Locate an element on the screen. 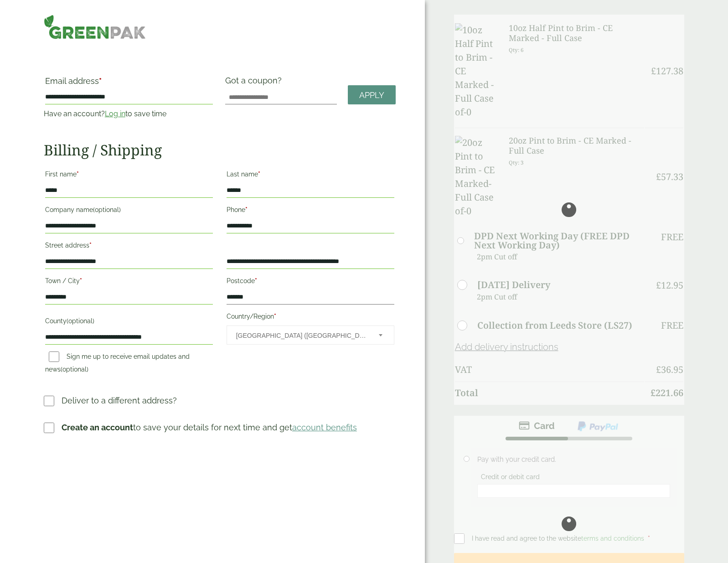 The width and height of the screenshot is (728, 563). label: First name is located at coordinates (129, 175).